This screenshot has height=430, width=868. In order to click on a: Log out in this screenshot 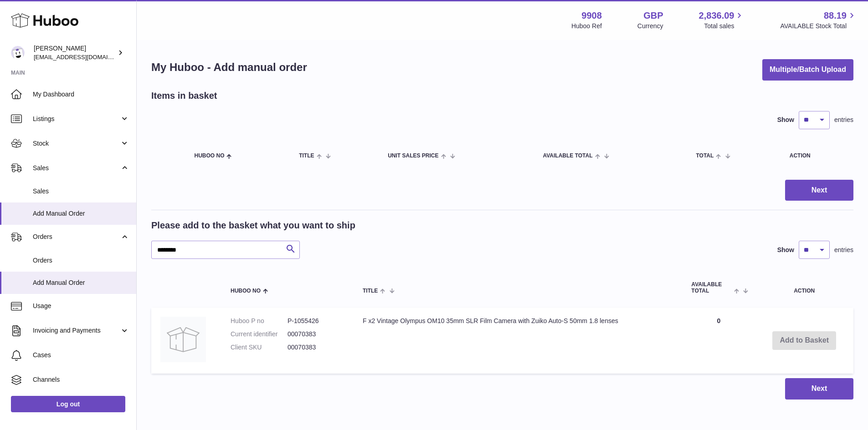, I will do `click(68, 405)`.